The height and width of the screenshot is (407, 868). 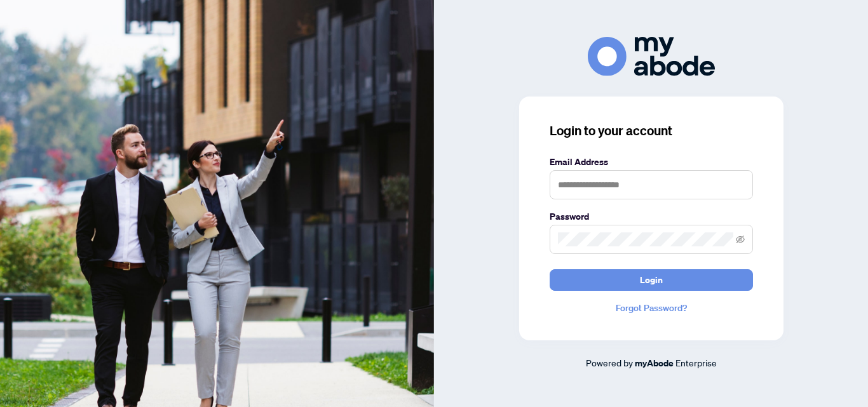 I want to click on span: eye-invisible, so click(x=741, y=240).